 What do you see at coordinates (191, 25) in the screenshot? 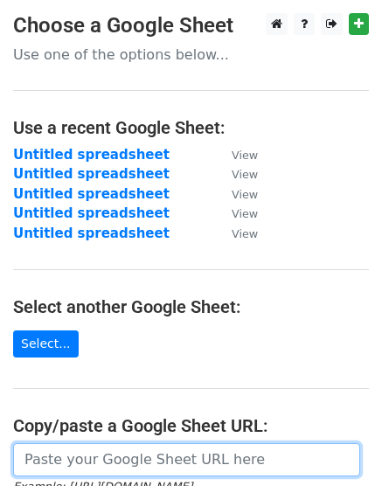
I see `h3: Choose a Google Sheet` at bounding box center [191, 25].